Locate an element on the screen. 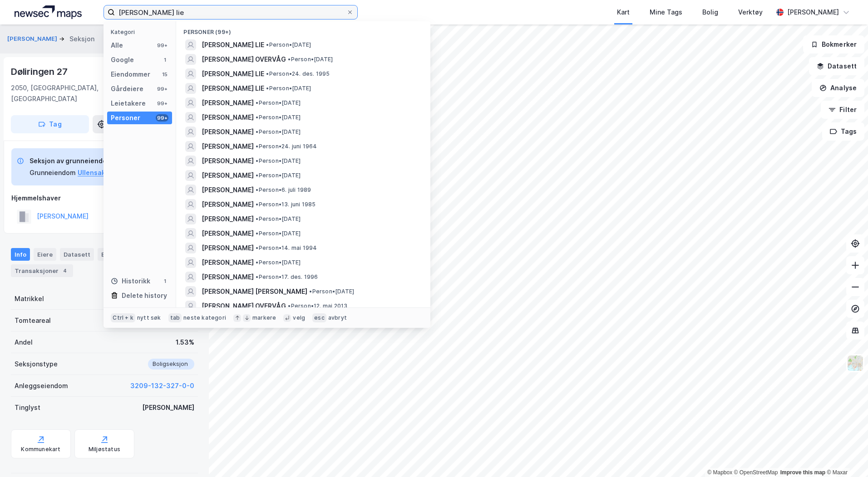 Image resolution: width=868 pixels, height=477 pixels. div: Eiendommer is located at coordinates (130, 74).